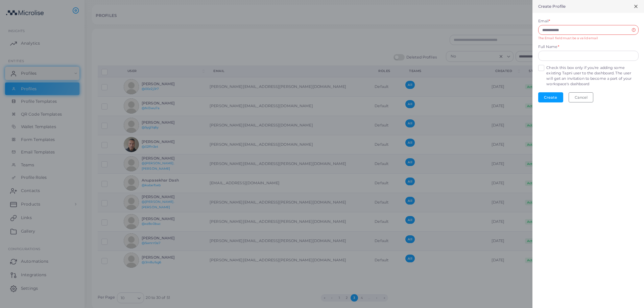 This screenshot has width=644, height=308. What do you see at coordinates (548, 47) in the screenshot?
I see `label: Full Name` at bounding box center [548, 47].